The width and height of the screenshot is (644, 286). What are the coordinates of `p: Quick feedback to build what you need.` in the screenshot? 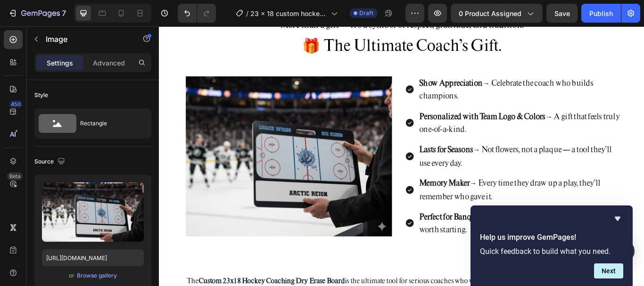 It's located at (552, 251).